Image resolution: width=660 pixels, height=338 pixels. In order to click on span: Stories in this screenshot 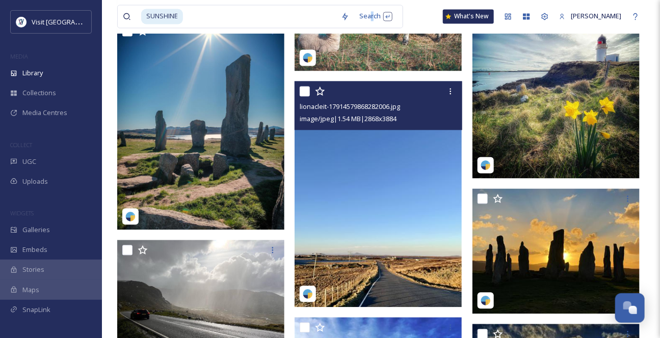, I will do `click(33, 270)`.